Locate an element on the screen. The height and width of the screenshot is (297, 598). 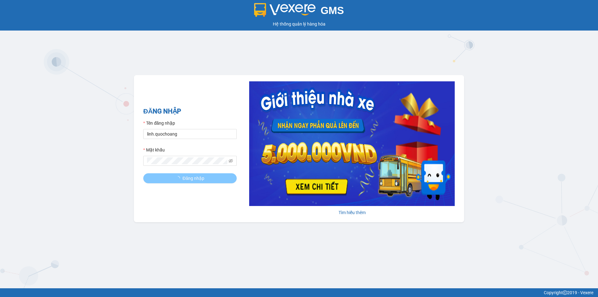
button: Đăng nhập is located at coordinates (190, 178).